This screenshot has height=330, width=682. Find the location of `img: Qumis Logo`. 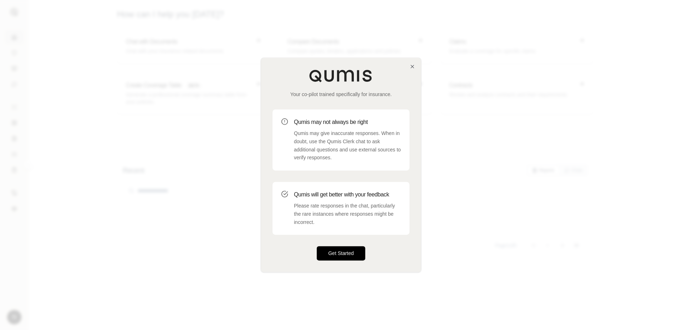

img: Qumis Logo is located at coordinates (341, 76).